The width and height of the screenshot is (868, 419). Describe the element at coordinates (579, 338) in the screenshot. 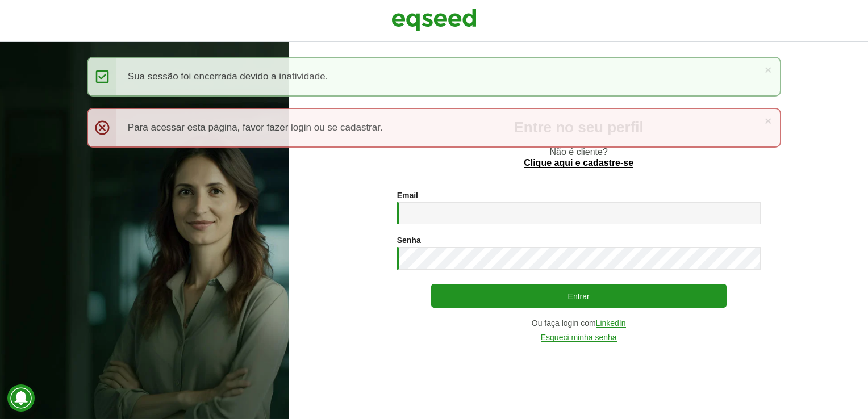

I see `a: Esqueci minha senha` at that location.